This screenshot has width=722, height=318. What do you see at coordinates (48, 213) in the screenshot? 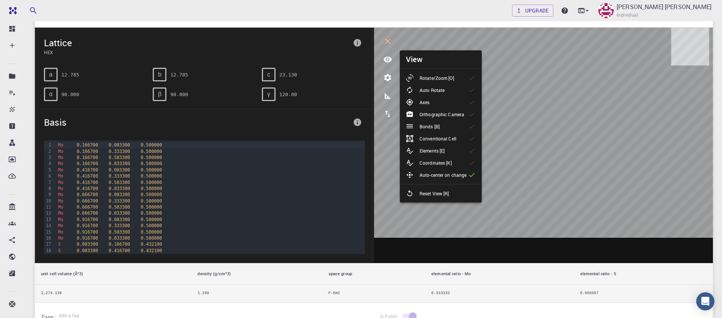
I see `div: 12` at bounding box center [48, 213].